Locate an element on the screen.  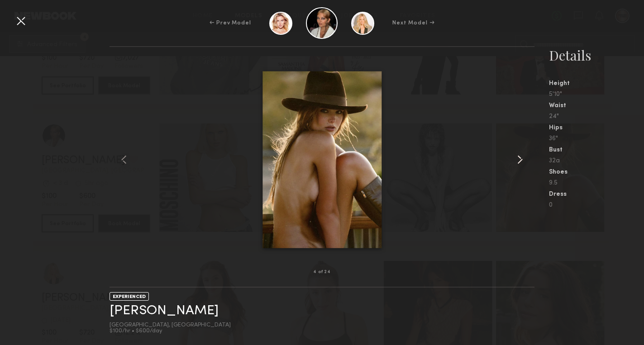
div: $100/hr • $600/day is located at coordinates (170, 331).